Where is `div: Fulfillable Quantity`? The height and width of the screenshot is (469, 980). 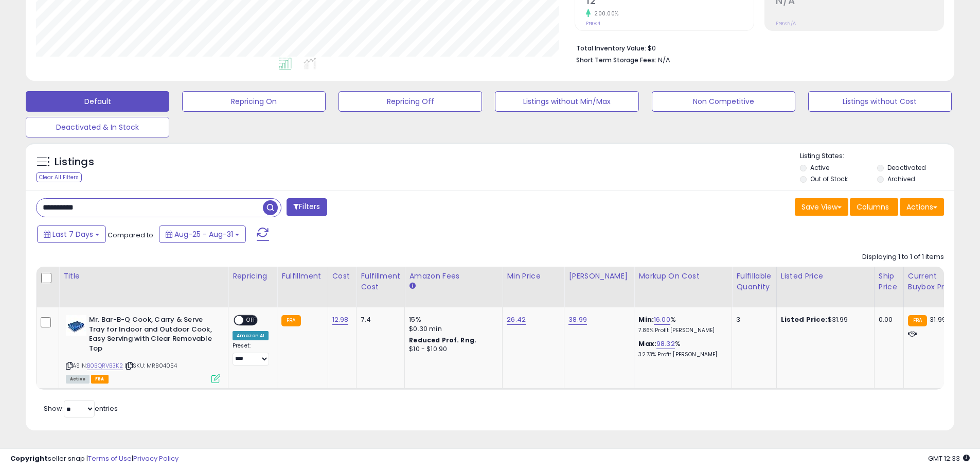 div: Fulfillable Quantity is located at coordinates (754, 281).